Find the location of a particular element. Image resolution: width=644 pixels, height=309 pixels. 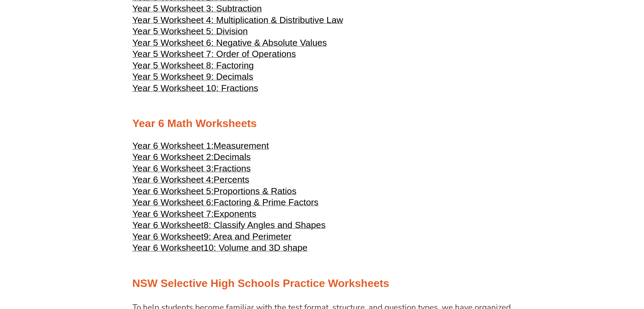

a: Year 6 Worksheet 1:Measurement is located at coordinates (201, 147).